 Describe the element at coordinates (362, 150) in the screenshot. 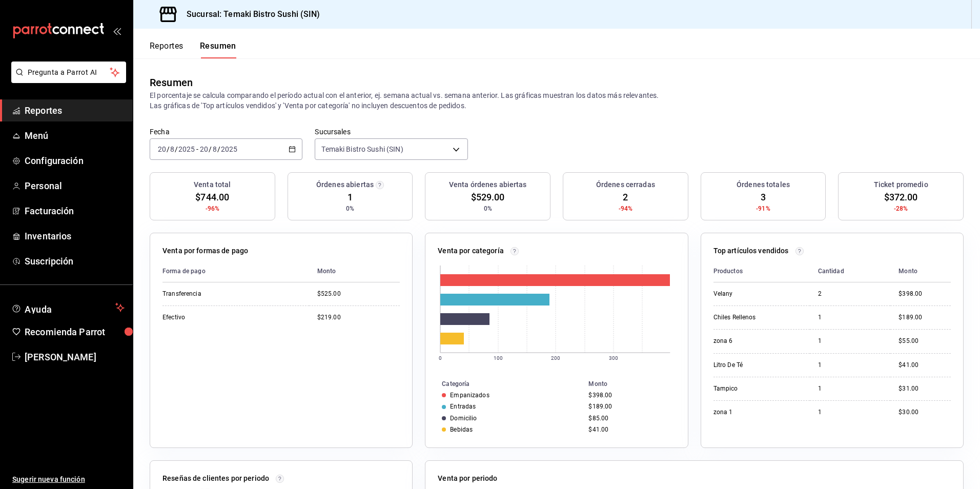

I see `span: Temaki Bistro Sushi (SIN)` at that location.